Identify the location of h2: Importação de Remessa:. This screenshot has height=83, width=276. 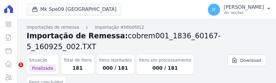
(146, 41).